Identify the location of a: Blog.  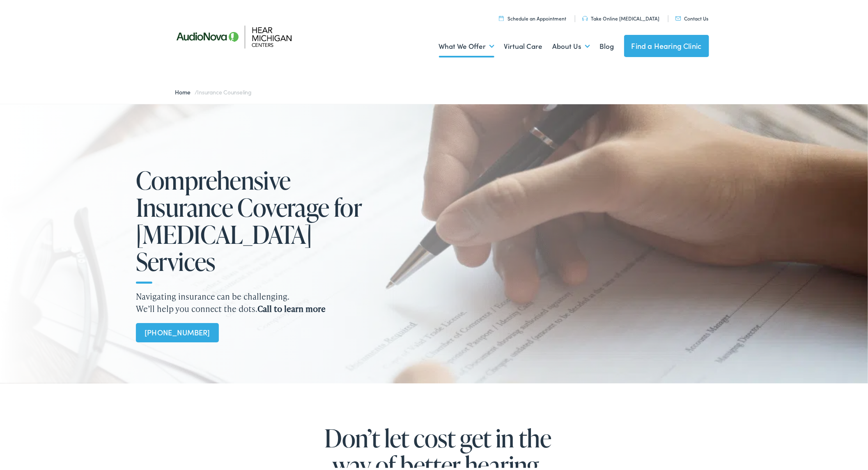
(607, 44).